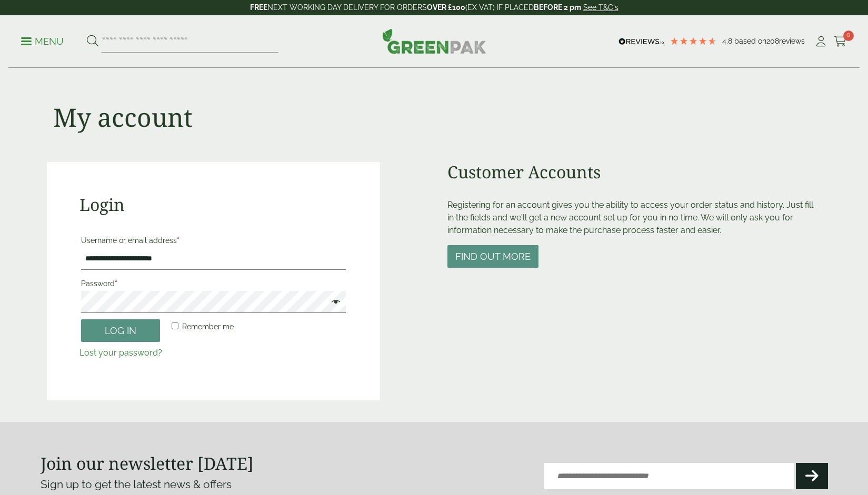  What do you see at coordinates (493, 256) in the screenshot?
I see `button: Find out more` at bounding box center [493, 256].